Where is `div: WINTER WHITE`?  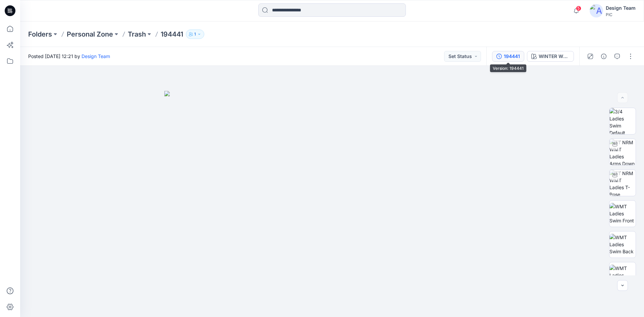
div: WINTER WHITE is located at coordinates (554, 56).